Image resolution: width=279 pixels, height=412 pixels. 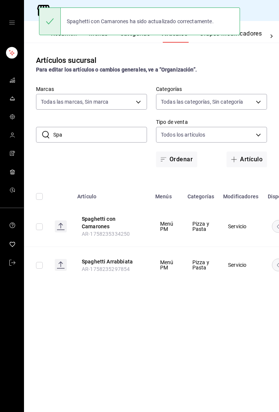 What do you see at coordinates (12, 22) in the screenshot?
I see `button: open drawer` at bounding box center [12, 22].